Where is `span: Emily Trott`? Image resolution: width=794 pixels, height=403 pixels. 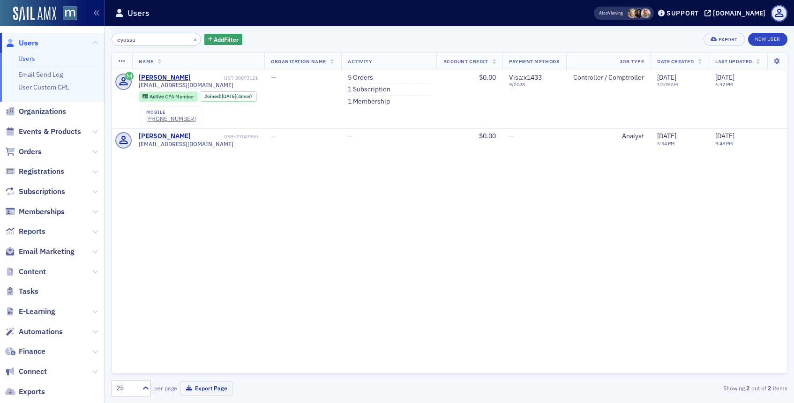
span: Emily Trott is located at coordinates (646, 13).